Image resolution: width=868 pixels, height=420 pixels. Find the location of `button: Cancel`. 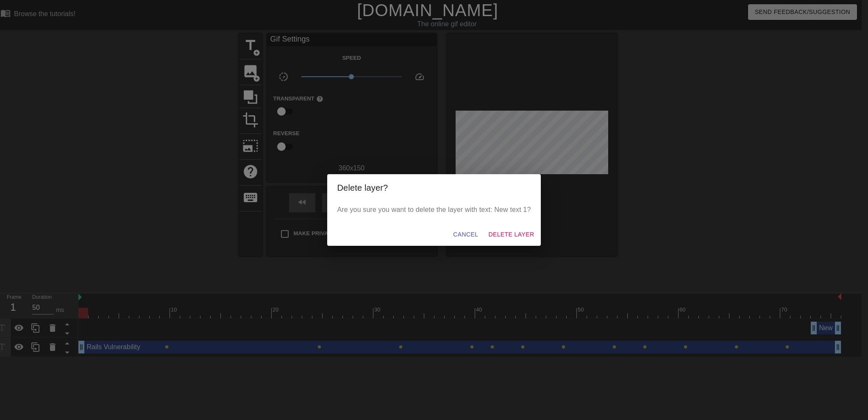

button: Cancel is located at coordinates (465, 235).